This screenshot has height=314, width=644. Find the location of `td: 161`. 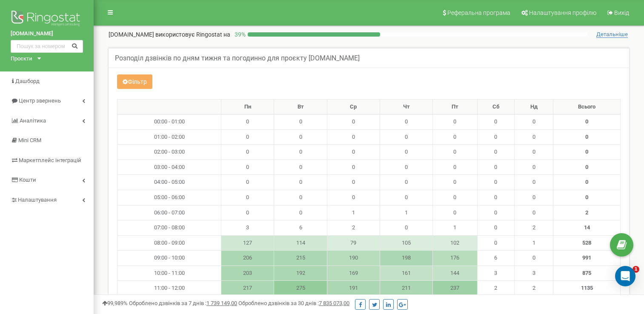

td: 161 is located at coordinates (406, 273).